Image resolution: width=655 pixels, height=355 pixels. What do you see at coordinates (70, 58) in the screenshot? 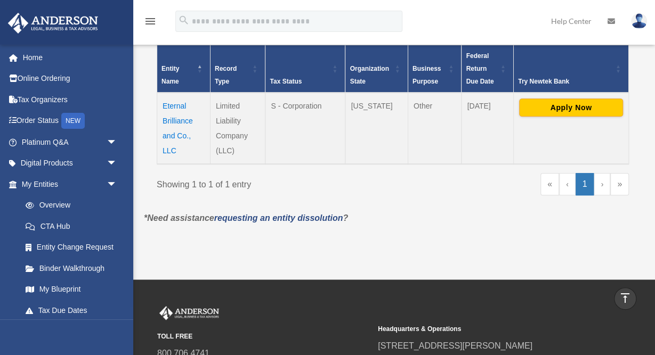
I see `a: Home` at bounding box center [70, 58].